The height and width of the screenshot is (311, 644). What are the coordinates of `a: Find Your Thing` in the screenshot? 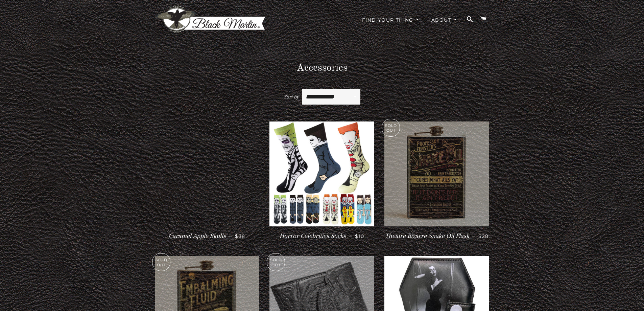 It's located at (391, 21).